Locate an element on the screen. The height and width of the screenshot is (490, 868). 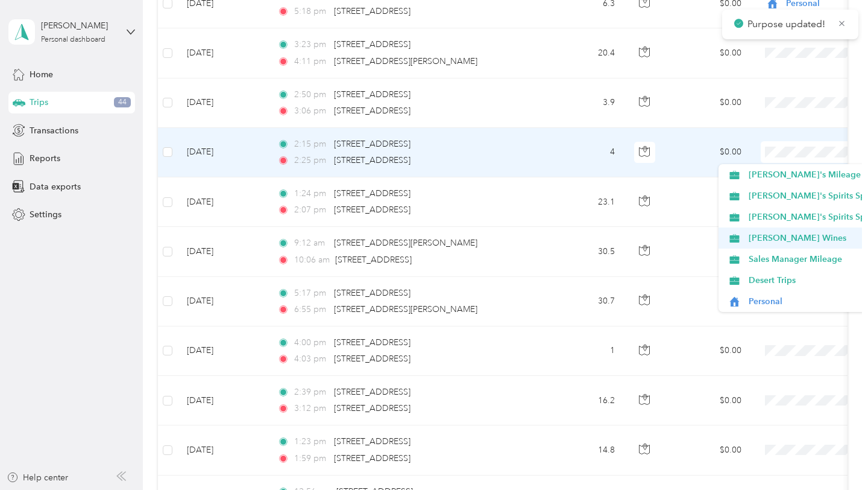
td: 30.5 is located at coordinates (585, 251).